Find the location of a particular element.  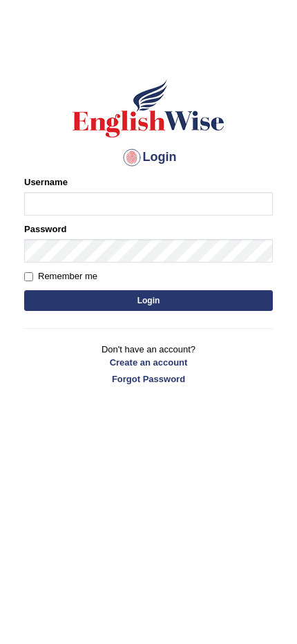

a: Create an account is located at coordinates (149, 362).